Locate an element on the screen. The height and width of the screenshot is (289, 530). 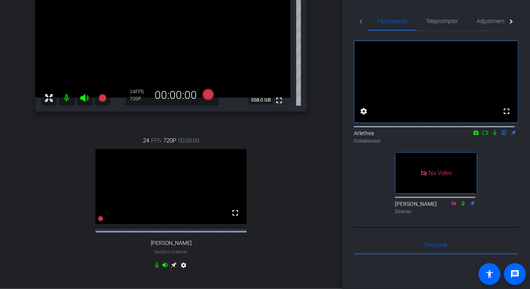
span: Participants is located at coordinates (392, 21).